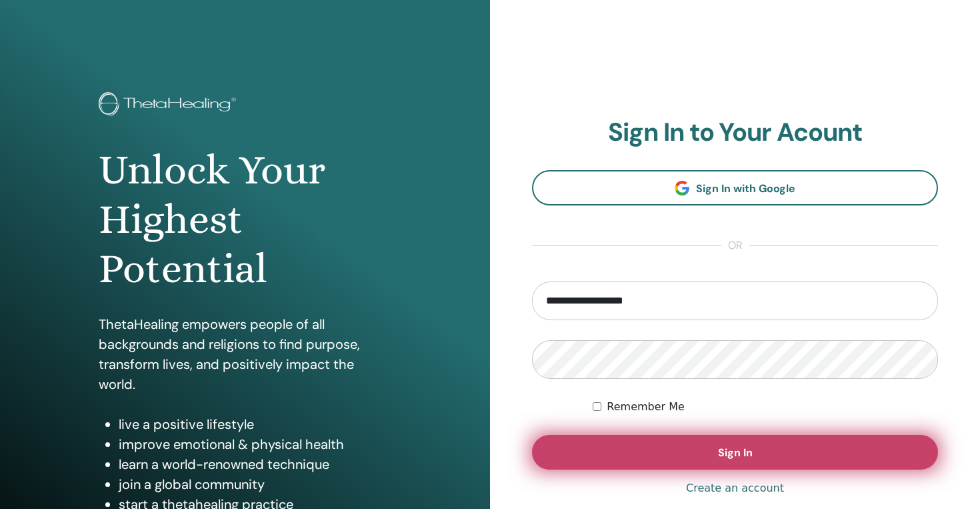 This screenshot has width=980, height=509. Describe the element at coordinates (734, 187) in the screenshot. I see `a: Sign In with Google` at that location.